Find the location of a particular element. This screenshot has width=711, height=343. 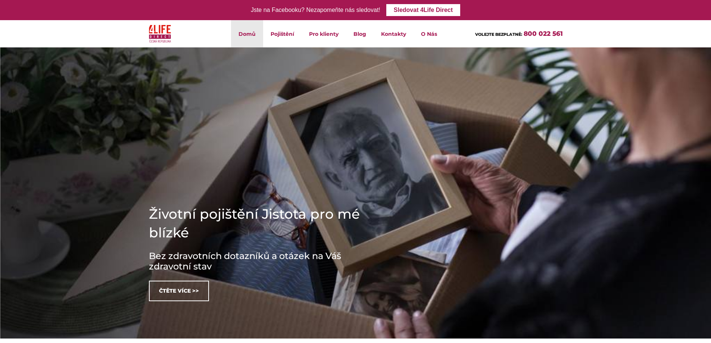

div: Jste na Facebooku? Nezapomeňte nás sledovat! is located at coordinates (315, 10).